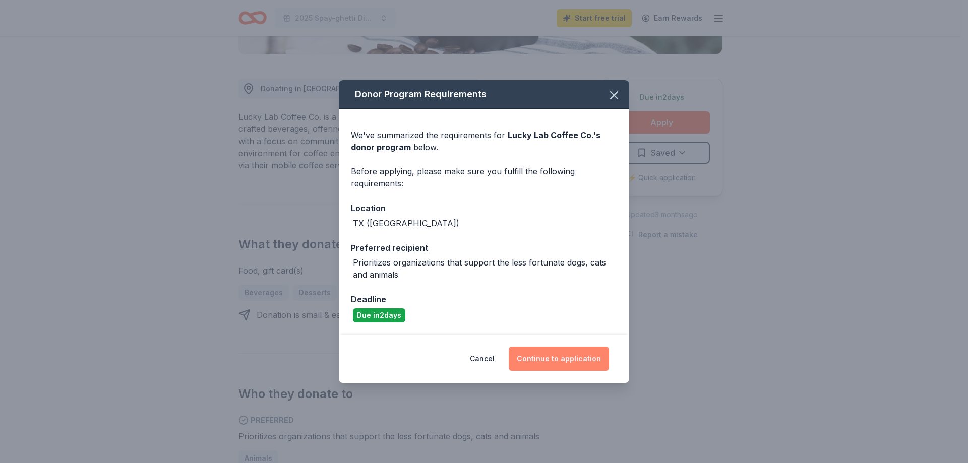  What do you see at coordinates (484, 141) in the screenshot?
I see `div: We've summarized the requirements for below.` at bounding box center [484, 141].